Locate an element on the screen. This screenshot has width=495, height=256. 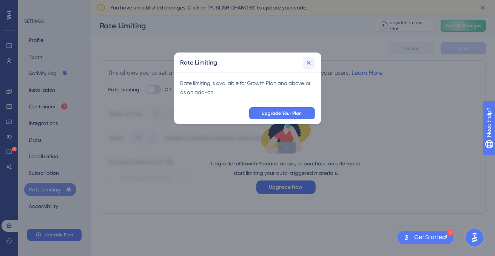
div: Rate limiting is available for Growth Plan and above, or as an add-on. is located at coordinates (248, 88).